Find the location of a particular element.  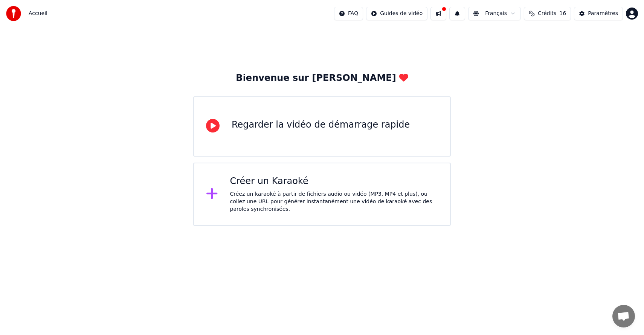

div: Regarder la vidéo de démarrage rapide is located at coordinates (321, 125).